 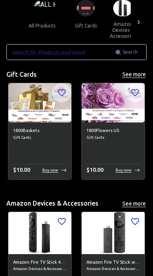 I want to click on h6: 1800Flowers US, so click(x=113, y=131).